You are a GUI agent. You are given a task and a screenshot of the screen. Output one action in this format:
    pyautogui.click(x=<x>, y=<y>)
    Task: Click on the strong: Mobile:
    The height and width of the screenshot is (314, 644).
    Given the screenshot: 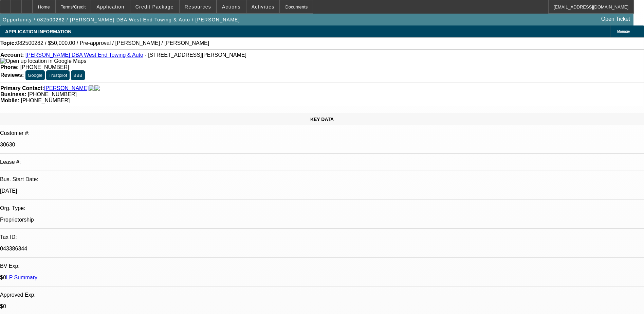 What is the action you would take?
    pyautogui.click(x=10, y=100)
    